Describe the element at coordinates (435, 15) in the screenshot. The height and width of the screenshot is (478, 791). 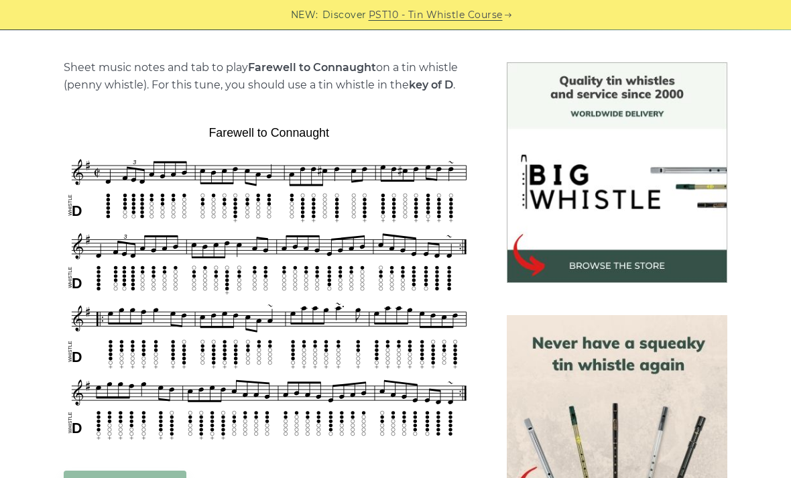
I see `a: PST10 - Tin Whistle Course` at that location.